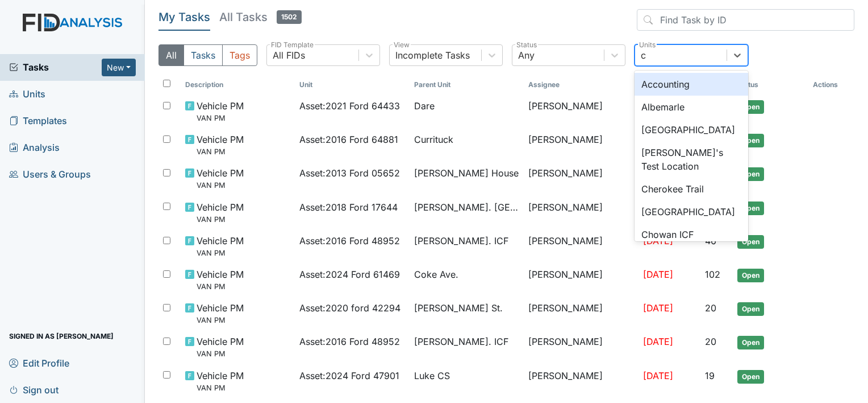 The height and width of the screenshot is (403, 868). Describe the element at coordinates (184, 17) in the screenshot. I see `h5: My Tasks` at that location.